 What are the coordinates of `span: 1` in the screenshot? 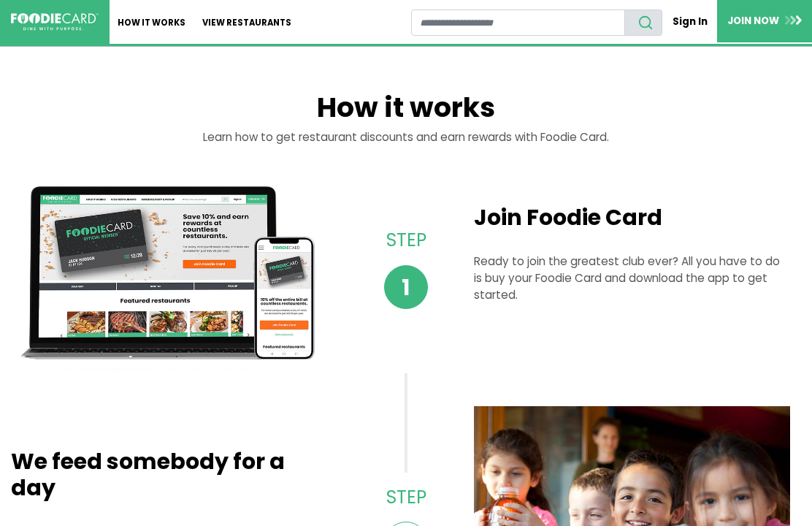 It's located at (406, 287).